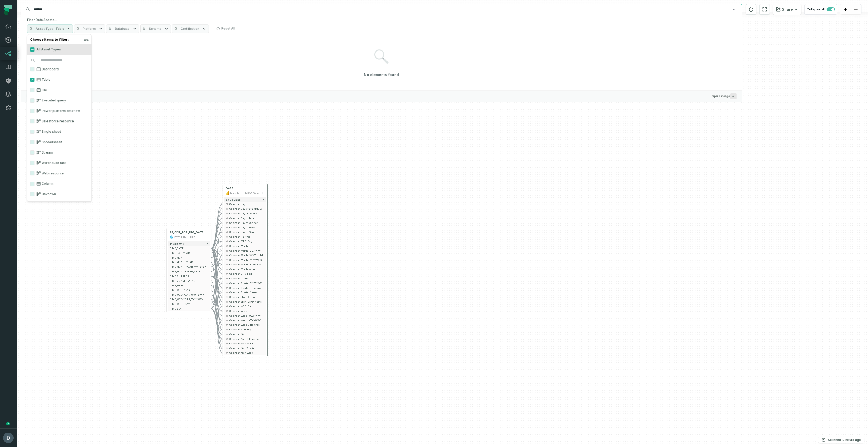  What do you see at coordinates (245, 311) in the screenshot?
I see `button: Calendar Week` at bounding box center [245, 311].